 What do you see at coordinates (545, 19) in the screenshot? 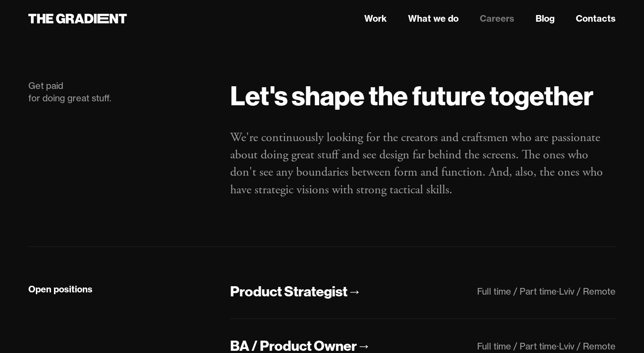
I see `a: Blog` at bounding box center [545, 19].